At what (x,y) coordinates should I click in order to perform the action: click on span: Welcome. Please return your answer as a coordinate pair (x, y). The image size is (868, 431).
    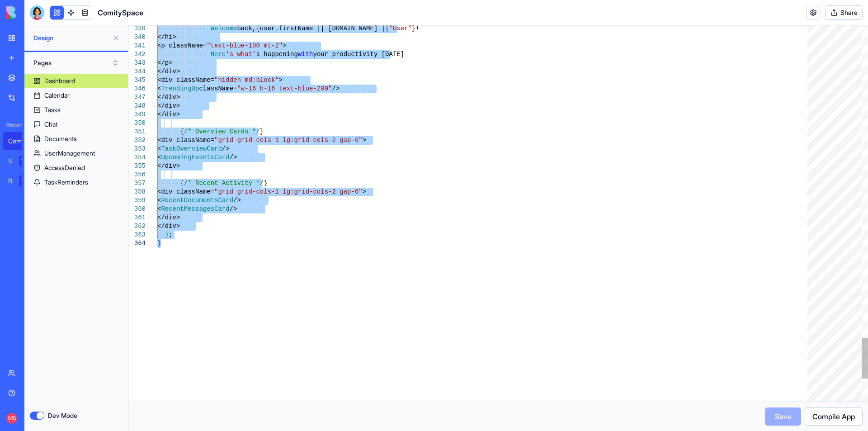
    Looking at the image, I should click on (224, 29).